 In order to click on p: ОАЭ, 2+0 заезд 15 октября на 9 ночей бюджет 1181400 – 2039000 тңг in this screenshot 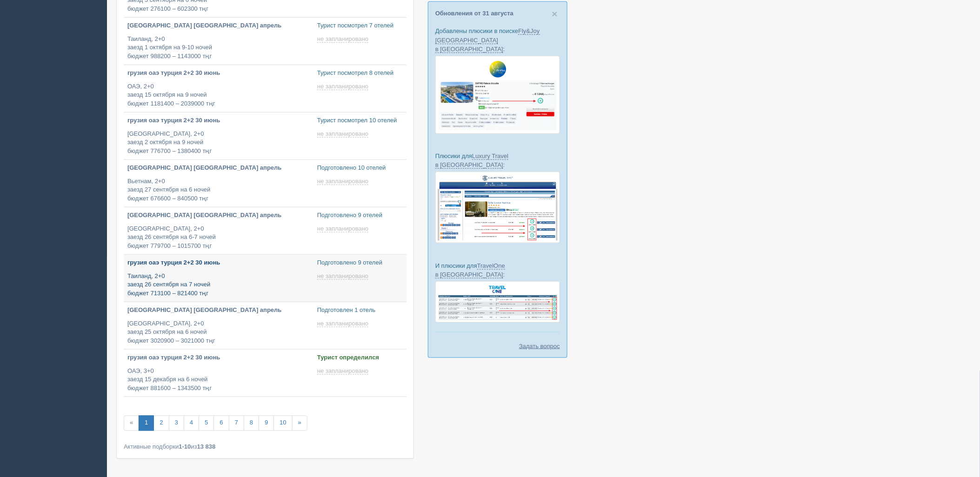, I will do `click(218, 95)`.